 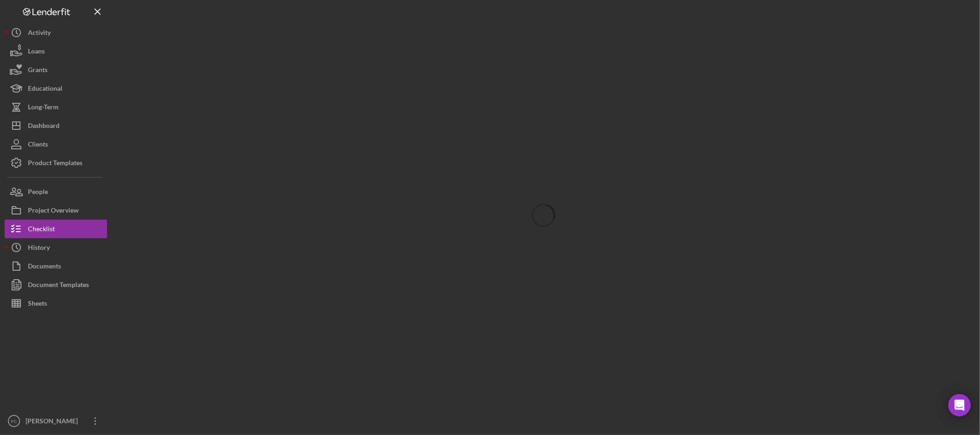 I want to click on div: Document Templates, so click(x=58, y=286).